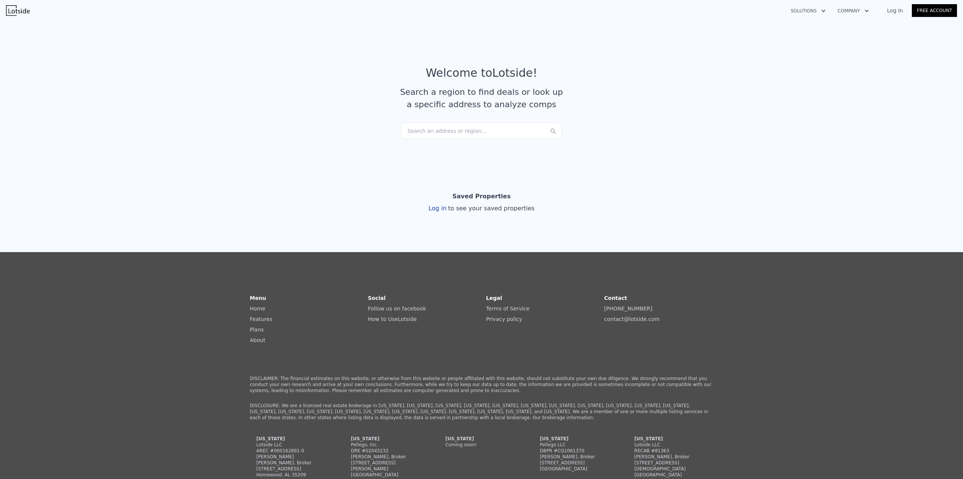 This screenshot has width=963, height=479. I want to click on button: Company, so click(853, 11).